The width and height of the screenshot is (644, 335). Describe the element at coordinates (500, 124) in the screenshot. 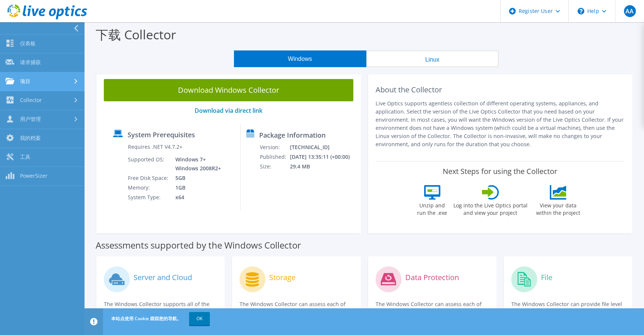

I see `p: Live Optics supports agentless collection of different operating systems, appliances, and applica...` at that location.